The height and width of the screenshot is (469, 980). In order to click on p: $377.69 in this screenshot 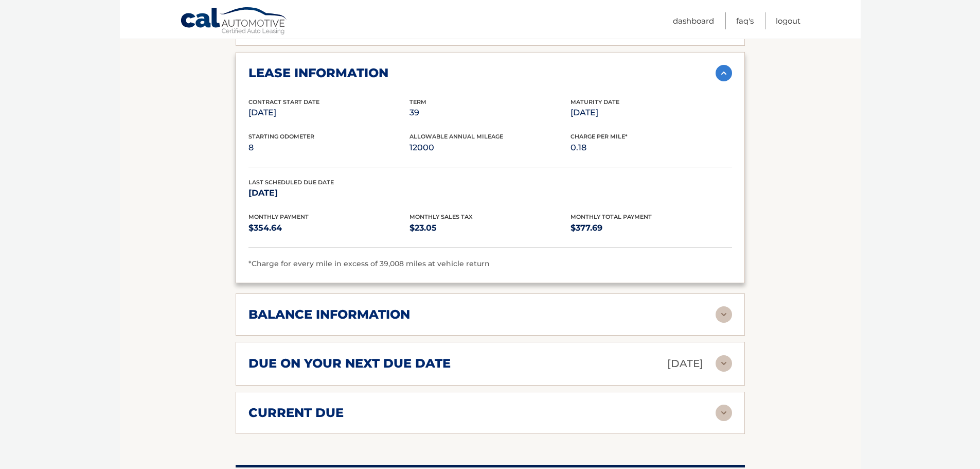, I will do `click(651, 228)`.